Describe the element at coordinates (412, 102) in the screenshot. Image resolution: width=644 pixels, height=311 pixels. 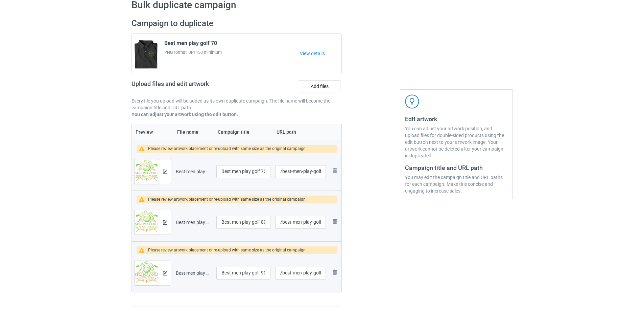
I see `img: svg+xml;base64,PD94bWwgdmVyc2lvbj0iMS4wIiBlbmNvZGluZz0iVVRGLTgiPz4KPHN2ZyB3aWR0aD0iNDJweCIgaGVpZ2...` at that location.